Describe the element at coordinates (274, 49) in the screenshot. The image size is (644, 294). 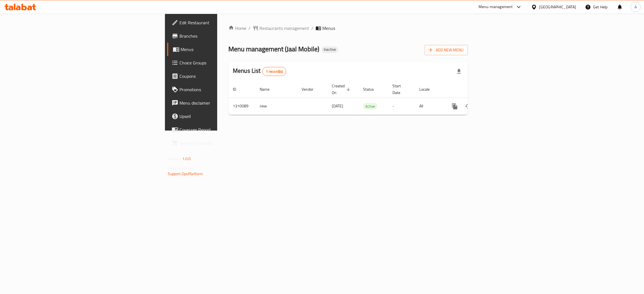
I see `span: Menu management ( Jaal Mobile )` at that location.